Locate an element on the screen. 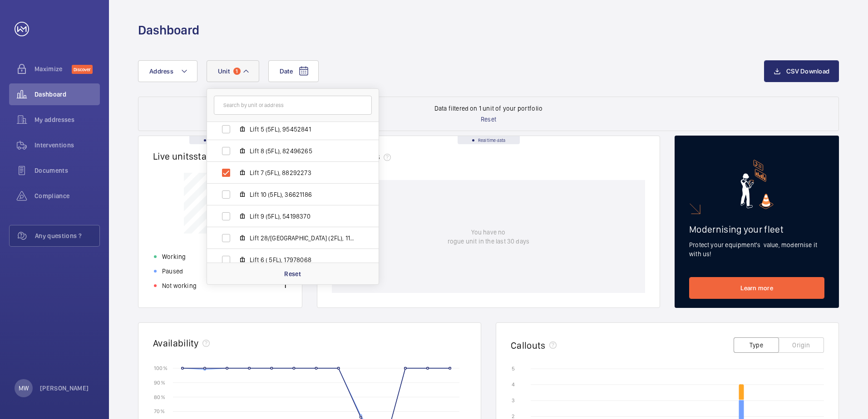 The image size is (868, 419). button: Origin is located at coordinates (801, 345).